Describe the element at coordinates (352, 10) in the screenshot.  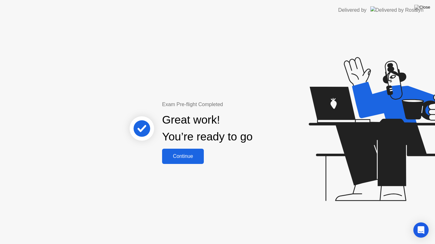
I see `div: Delivered by` at that location.